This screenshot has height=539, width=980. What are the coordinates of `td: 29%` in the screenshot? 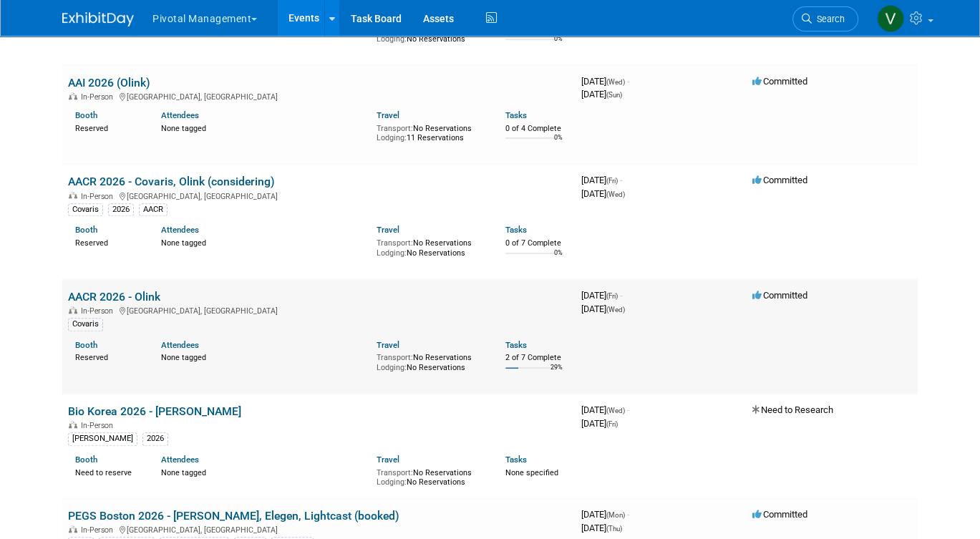 It's located at (556, 373).